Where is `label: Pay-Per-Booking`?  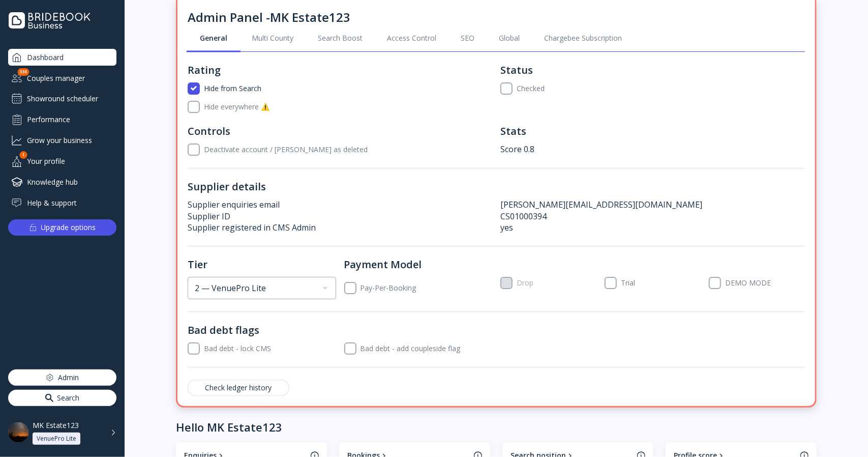 label: Pay-Per-Booking is located at coordinates (425, 288).